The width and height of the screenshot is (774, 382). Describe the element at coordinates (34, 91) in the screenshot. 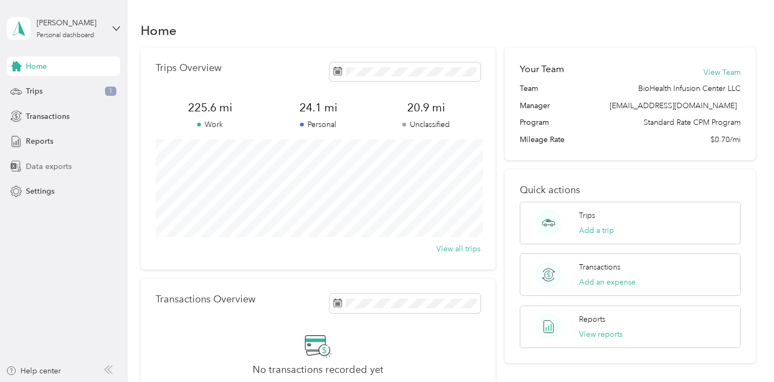

I see `span: Trips` at that location.